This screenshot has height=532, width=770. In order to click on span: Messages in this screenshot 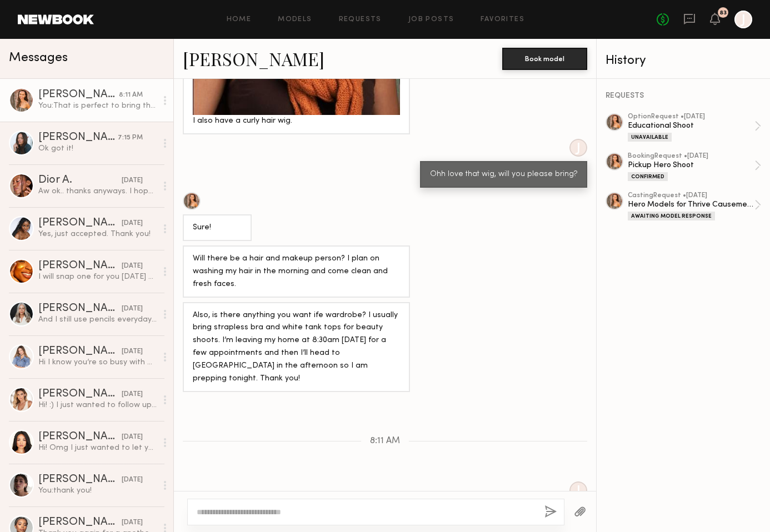, I will do `click(38, 58)`.